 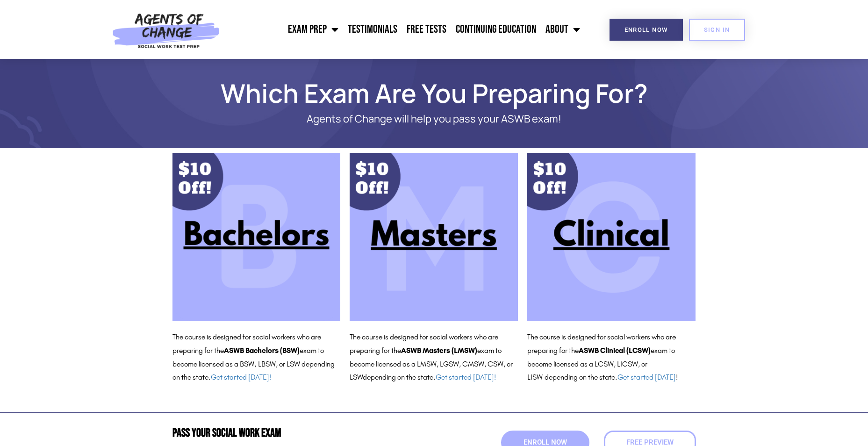 I want to click on b: ASWB Clinical (LCSW), so click(x=615, y=350).